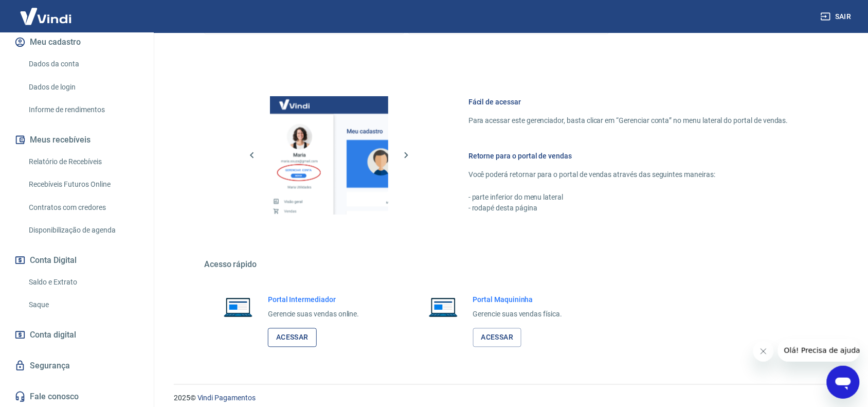 The height and width of the screenshot is (407, 868). I want to click on a: Conta digital, so click(77, 335).